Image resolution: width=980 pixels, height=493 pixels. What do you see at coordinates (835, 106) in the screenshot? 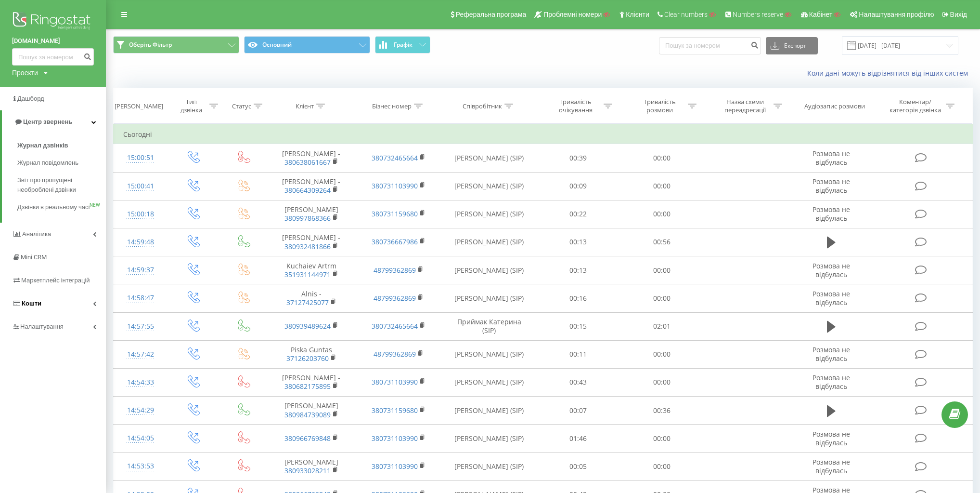
I see `div: Аудіозапис розмови` at bounding box center [835, 106].